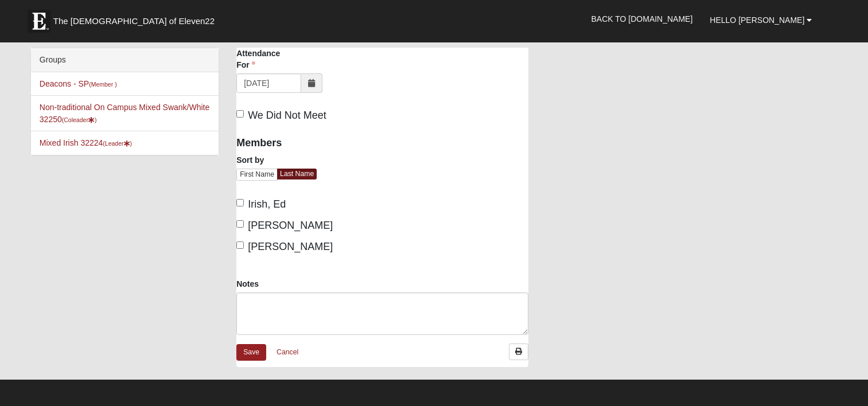 This screenshot has width=868, height=406. I want to click on small: (Member ), so click(103, 84).